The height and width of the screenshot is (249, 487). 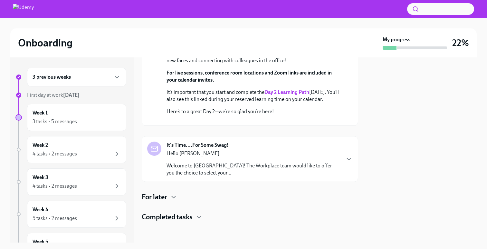 What do you see at coordinates (40, 113) in the screenshot?
I see `h6: Week 1` at bounding box center [40, 113].